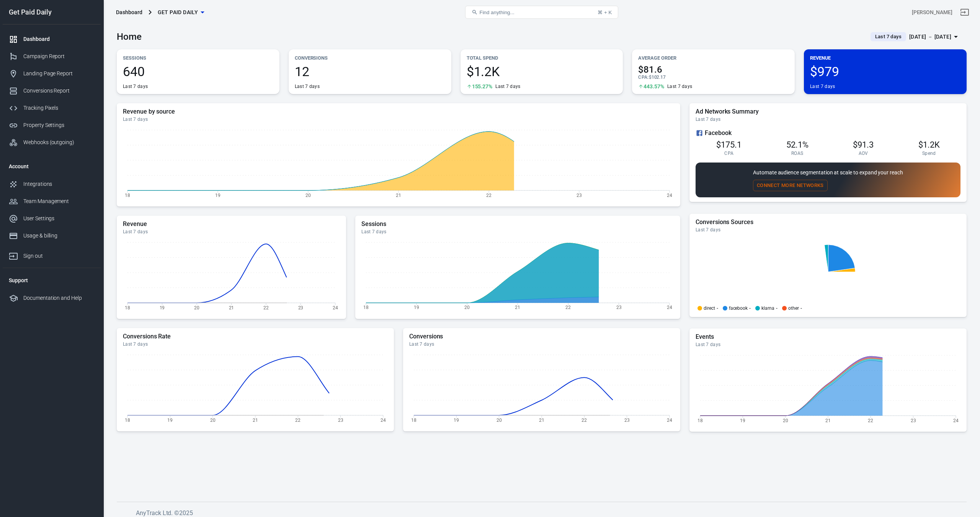 The height and width of the screenshot is (517, 980). I want to click on div: Get Paid Daily, so click(52, 12).